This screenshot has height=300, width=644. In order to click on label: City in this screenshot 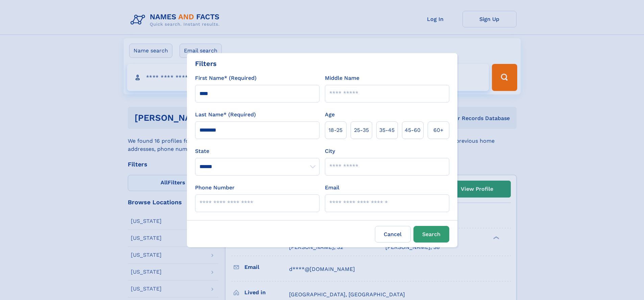, I will do `click(330, 151)`.